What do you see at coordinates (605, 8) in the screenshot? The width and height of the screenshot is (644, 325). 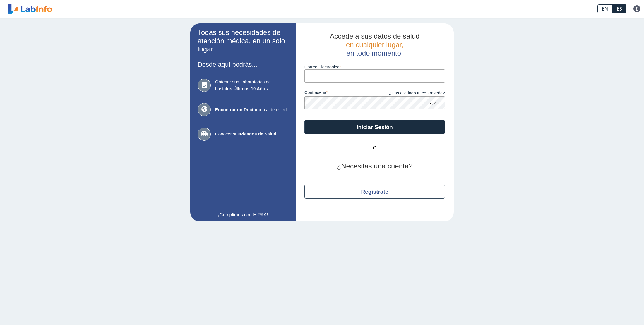 I see `a: EN` at bounding box center [605, 8].